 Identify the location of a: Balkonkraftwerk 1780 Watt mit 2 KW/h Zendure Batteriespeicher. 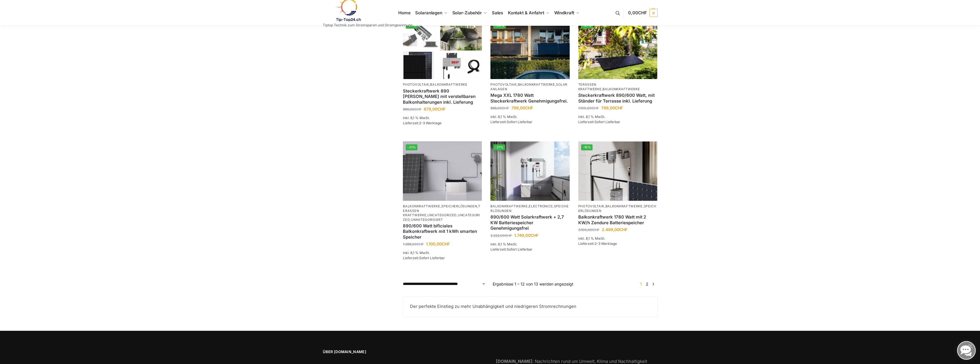
(618, 220).